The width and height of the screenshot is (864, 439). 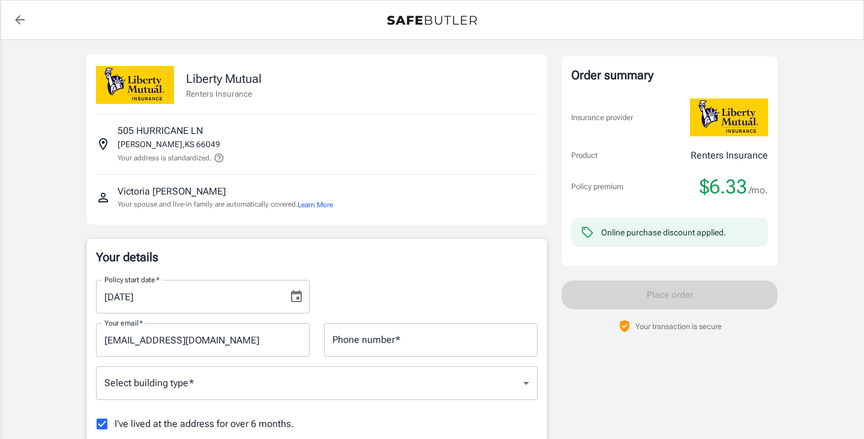 I want to click on button: Choose date, selected date is Aug 16, 2025, so click(x=297, y=297).